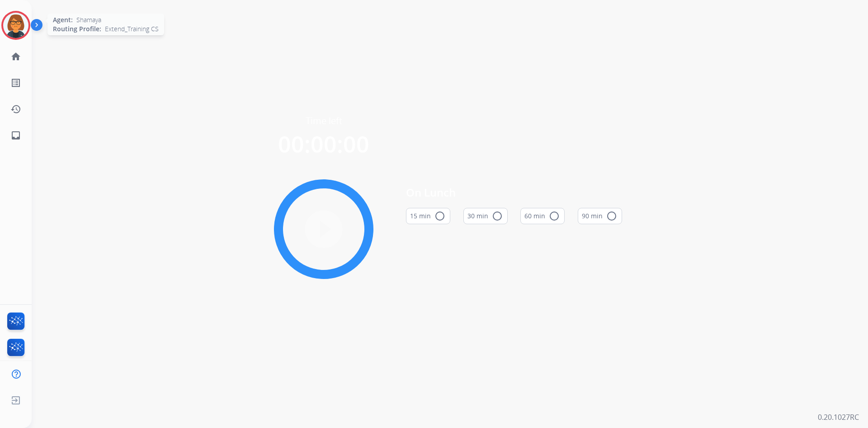 The image size is (868, 428). I want to click on img: avatar, so click(16, 25).